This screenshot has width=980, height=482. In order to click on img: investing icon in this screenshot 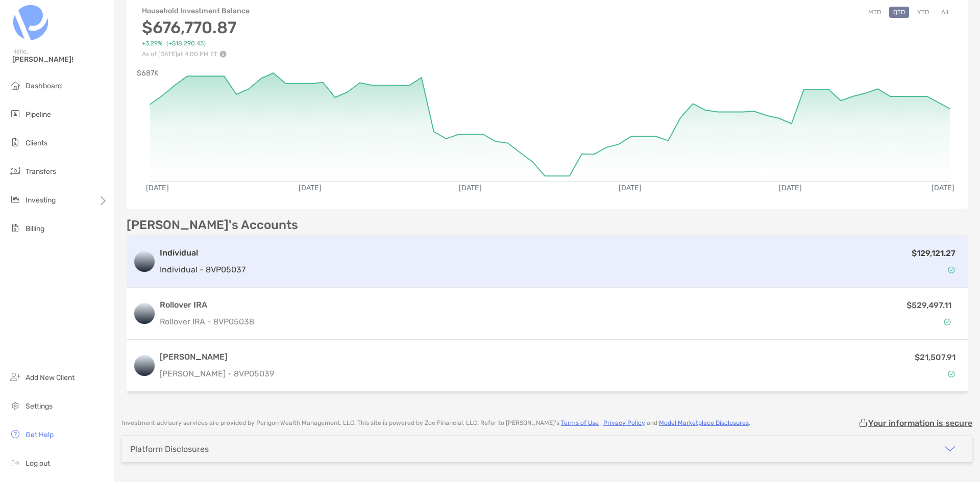, I will do `click(15, 199)`.